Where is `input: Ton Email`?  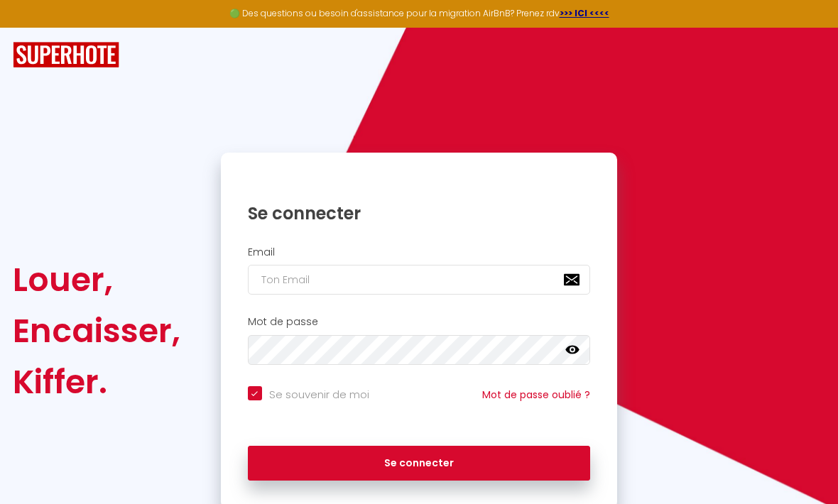 input: Ton Email is located at coordinates (419, 280).